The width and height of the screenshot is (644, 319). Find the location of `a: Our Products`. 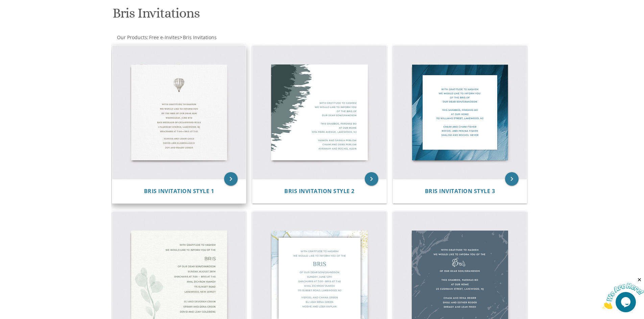

a: Our Products is located at coordinates (131, 37).